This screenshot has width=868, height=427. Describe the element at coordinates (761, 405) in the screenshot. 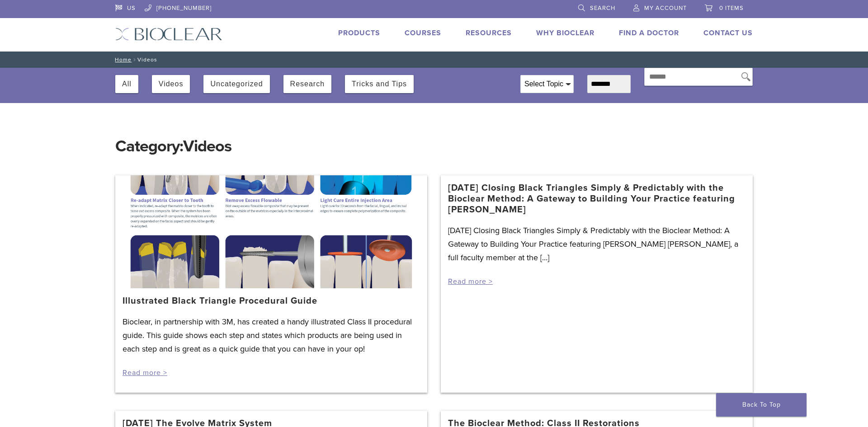

I see `a: Back To Top` at that location.